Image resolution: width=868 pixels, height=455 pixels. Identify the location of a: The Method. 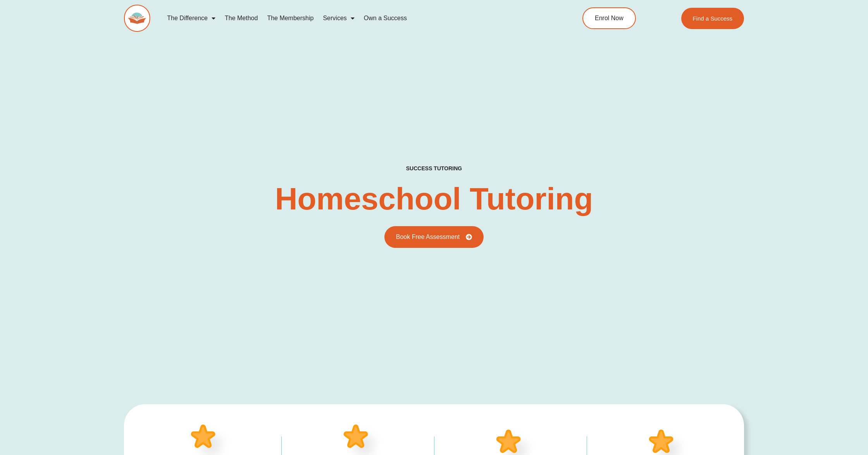
(241, 18).